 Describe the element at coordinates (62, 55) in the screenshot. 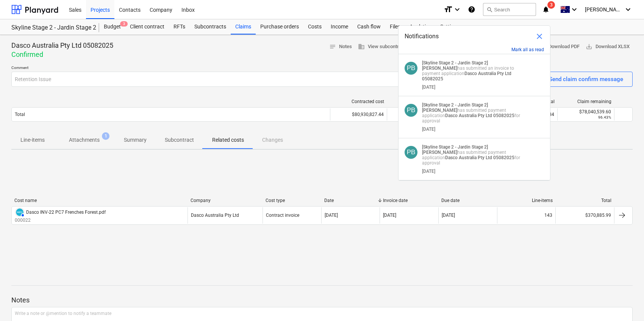

I see `p: Confirmed` at that location.